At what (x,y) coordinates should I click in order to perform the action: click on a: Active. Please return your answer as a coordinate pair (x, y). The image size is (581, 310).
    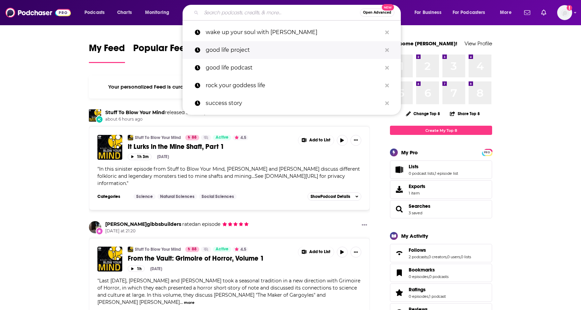
    Looking at the image, I should click on (222, 249).